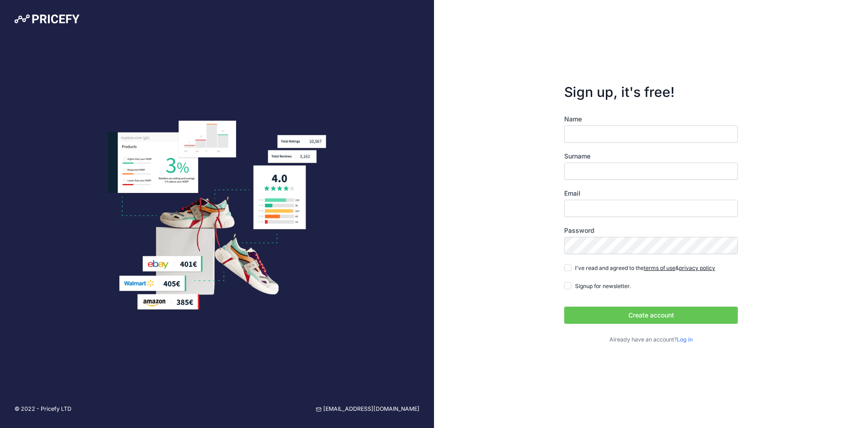 The width and height of the screenshot is (868, 428). I want to click on p: Already have an account?, so click(652, 339).